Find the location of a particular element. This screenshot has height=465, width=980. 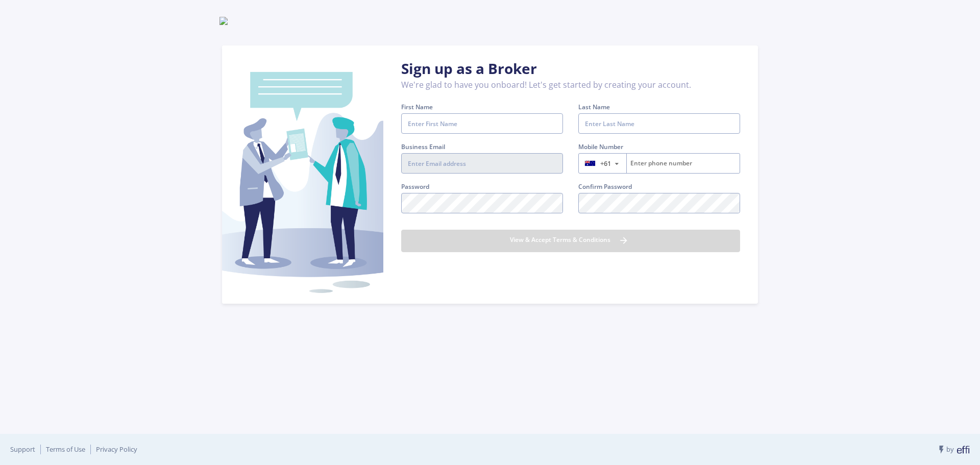

label: Last Name is located at coordinates (659, 107).